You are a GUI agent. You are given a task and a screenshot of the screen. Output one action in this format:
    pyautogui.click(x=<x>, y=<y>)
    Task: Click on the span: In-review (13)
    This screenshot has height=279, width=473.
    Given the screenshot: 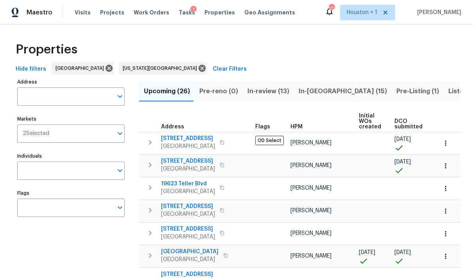 What is the action you would take?
    pyautogui.click(x=268, y=91)
    